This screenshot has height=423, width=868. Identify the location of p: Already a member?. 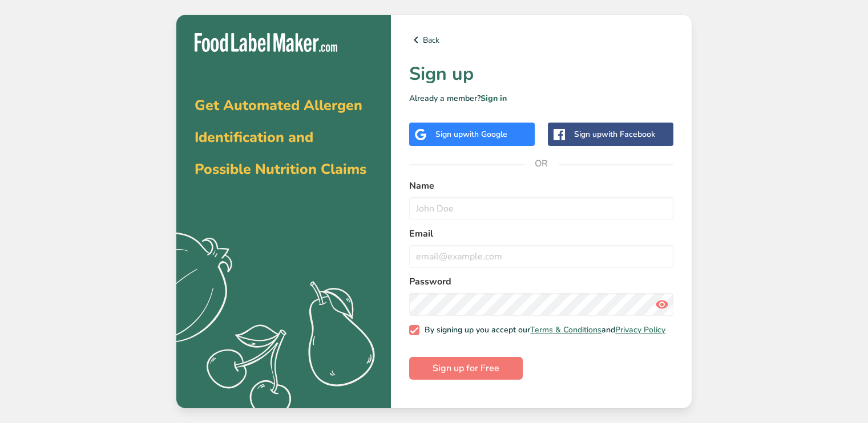
(541, 98).